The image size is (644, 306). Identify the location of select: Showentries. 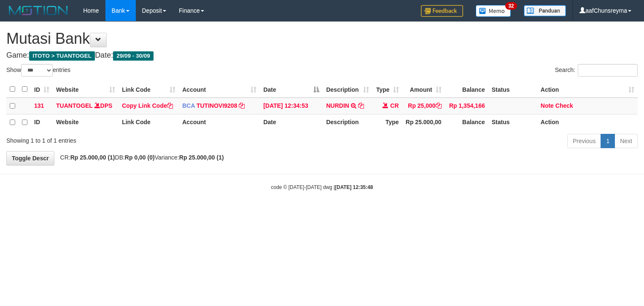
(36, 70).